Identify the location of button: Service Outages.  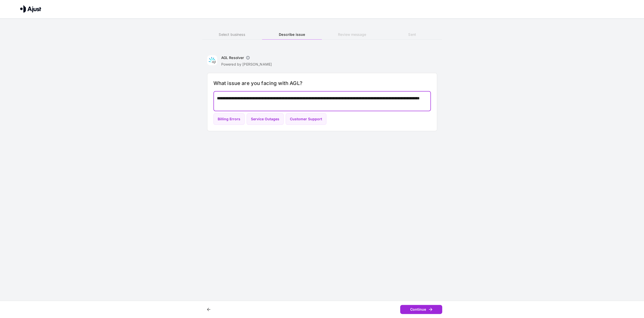
(265, 119).